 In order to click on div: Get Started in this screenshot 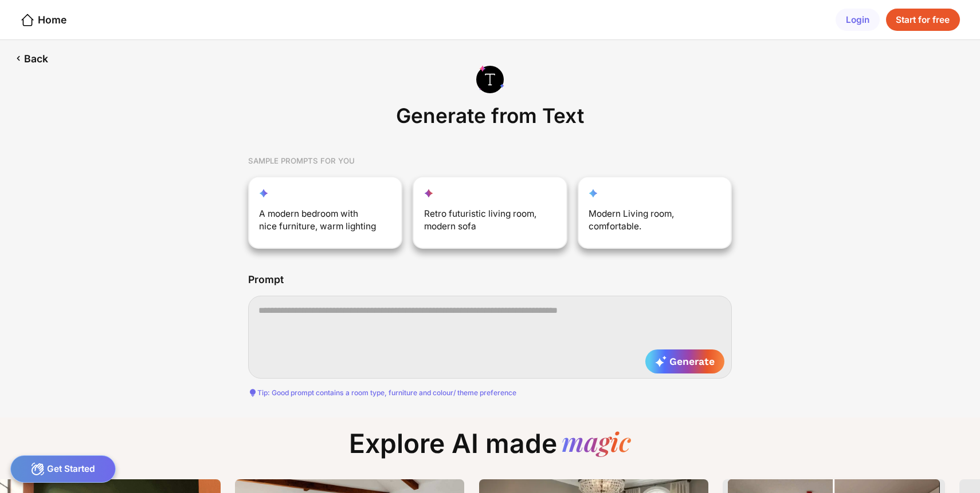, I will do `click(64, 469)`.